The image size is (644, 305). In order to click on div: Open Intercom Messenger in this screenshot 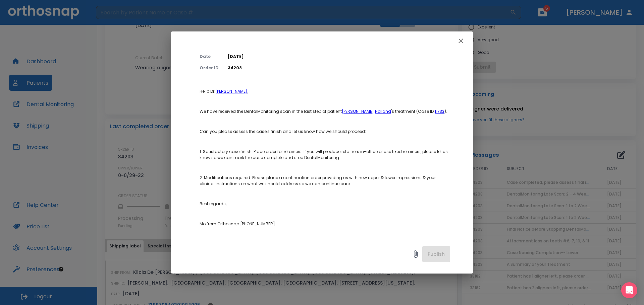, I will do `click(629, 290)`.